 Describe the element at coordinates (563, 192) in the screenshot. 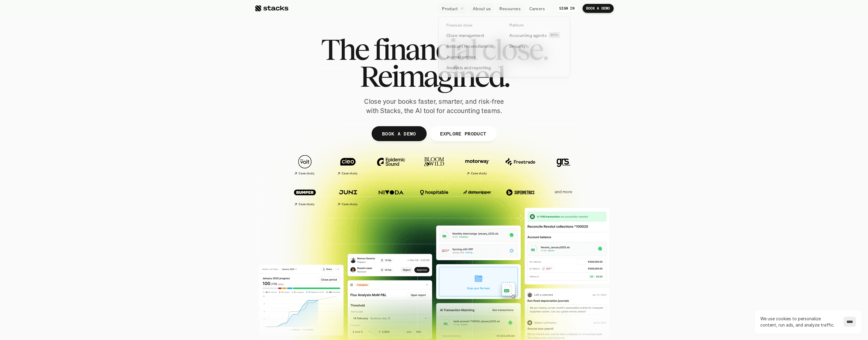

I see `p: and more` at that location.